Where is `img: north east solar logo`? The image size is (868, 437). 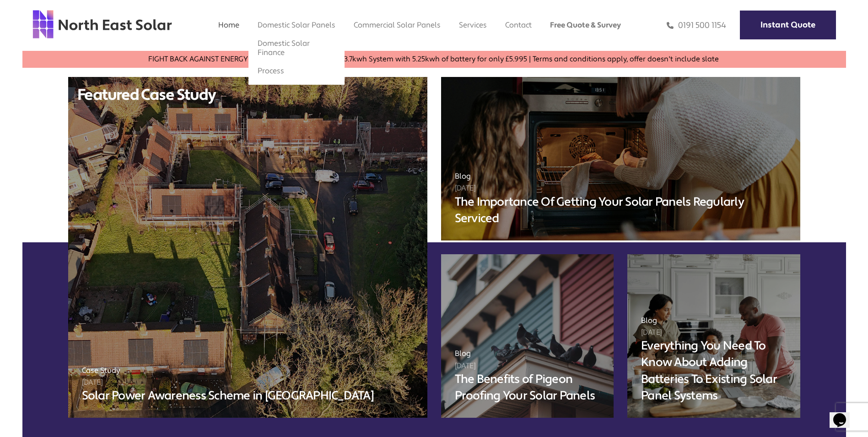
img: north east solar logo is located at coordinates (102, 24).